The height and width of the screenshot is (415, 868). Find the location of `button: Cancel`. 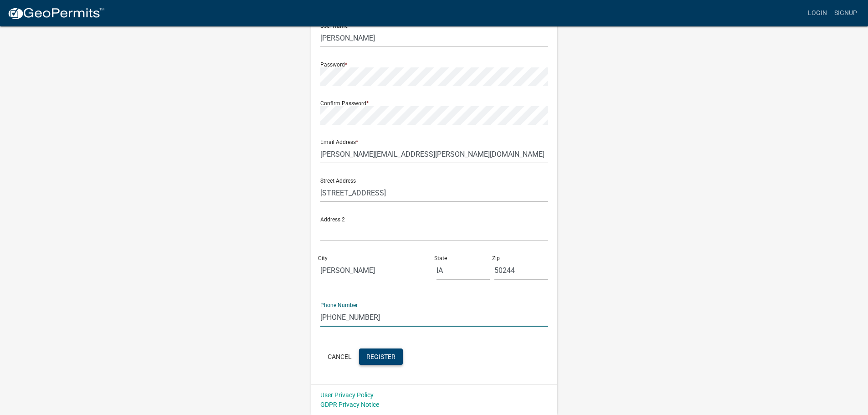

button: Cancel is located at coordinates (340, 356).